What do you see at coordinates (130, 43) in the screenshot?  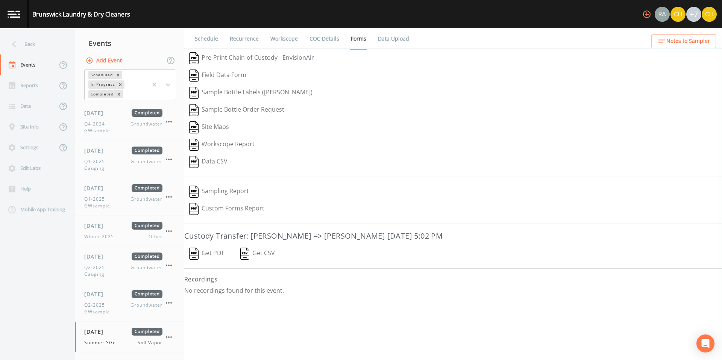 I see `div: Events` at bounding box center [130, 43].